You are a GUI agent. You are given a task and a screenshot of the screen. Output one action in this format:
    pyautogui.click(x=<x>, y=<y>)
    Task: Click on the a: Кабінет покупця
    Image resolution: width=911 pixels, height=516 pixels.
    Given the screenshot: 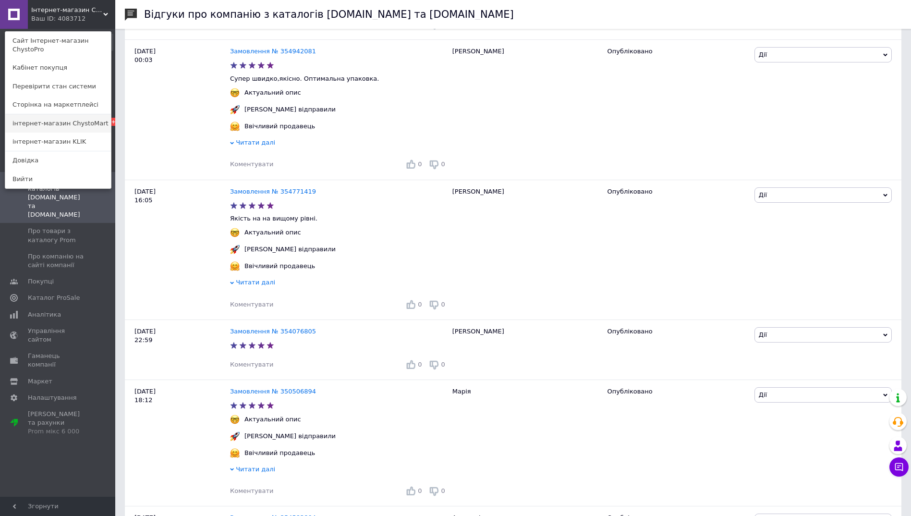 What is the action you would take?
    pyautogui.click(x=58, y=68)
    